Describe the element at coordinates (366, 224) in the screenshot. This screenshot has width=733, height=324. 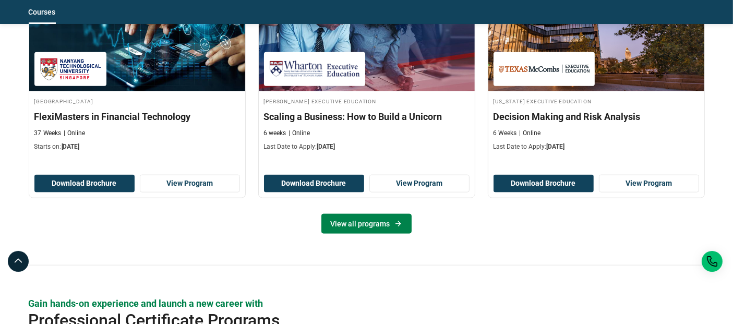
I see `a: View all programs` at that location.